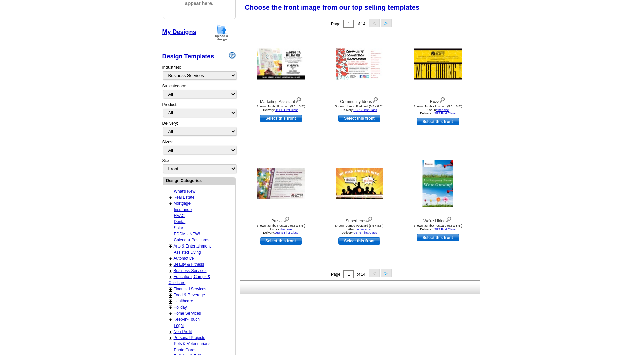 This screenshot has width=644, height=355. I want to click on a: Keep-in-Touch, so click(186, 319).